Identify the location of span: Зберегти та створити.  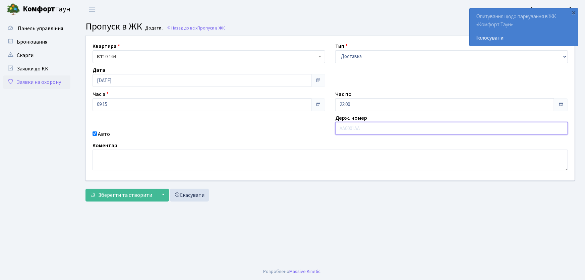
(125, 195).